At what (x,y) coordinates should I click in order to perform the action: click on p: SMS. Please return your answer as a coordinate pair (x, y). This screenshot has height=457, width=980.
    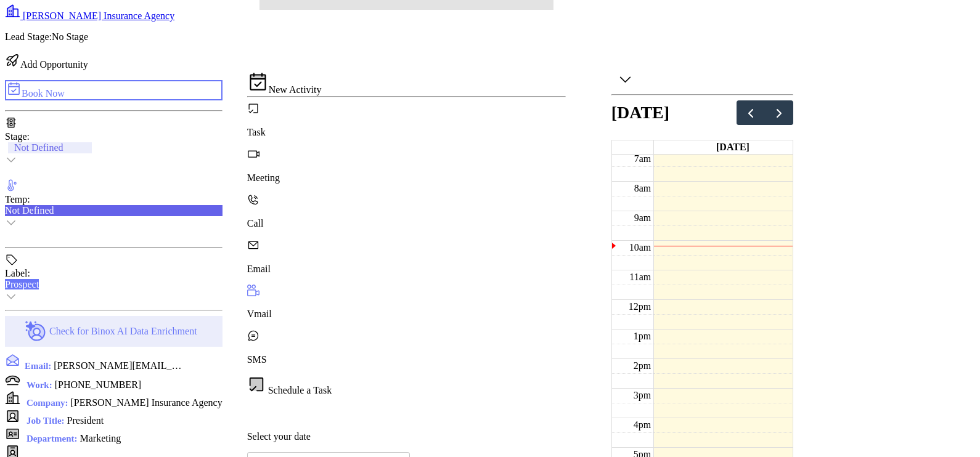
    Looking at the image, I should click on (406, 359).